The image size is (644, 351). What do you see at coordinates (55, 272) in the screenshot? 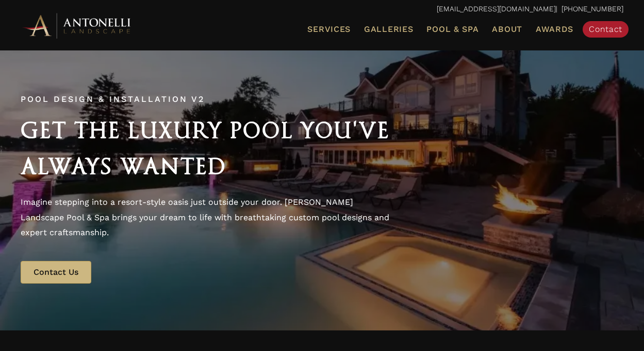
I see `span: Contact Us` at bounding box center [55, 272].